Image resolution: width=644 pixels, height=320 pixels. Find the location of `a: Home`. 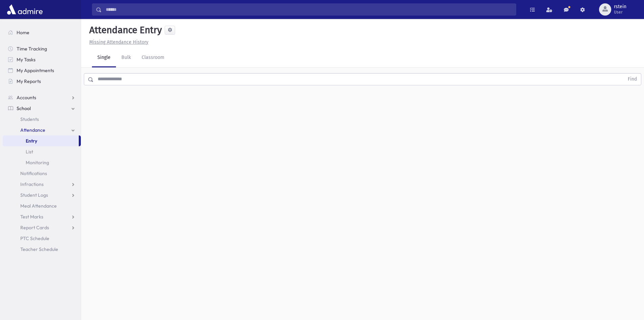

a: Home is located at coordinates (41, 33).